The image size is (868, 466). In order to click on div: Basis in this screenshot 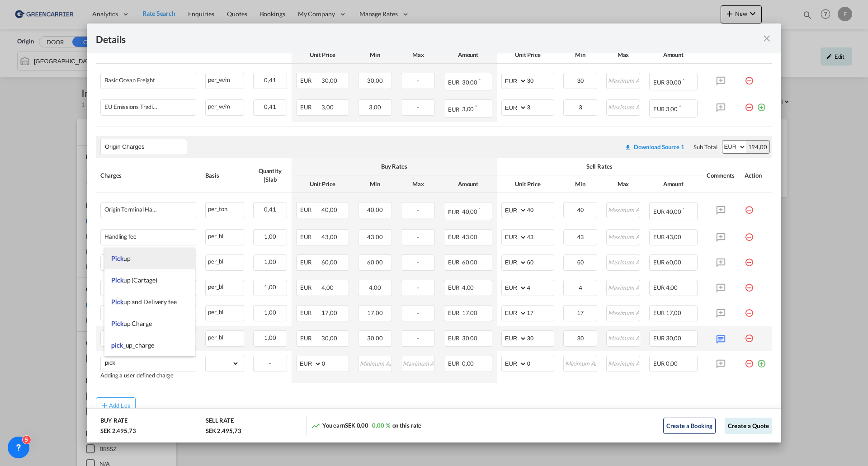, I will do `click(225, 176)`.